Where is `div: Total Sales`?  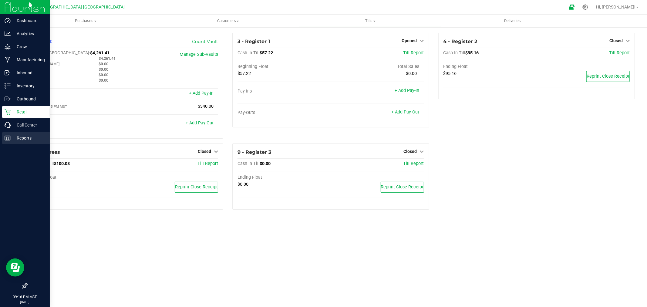
div: Total Sales is located at coordinates (377, 67).